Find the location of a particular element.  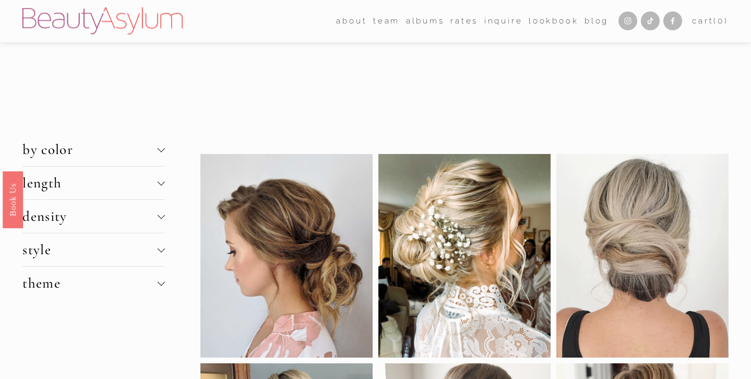

a: Inquire is located at coordinates (504, 21).